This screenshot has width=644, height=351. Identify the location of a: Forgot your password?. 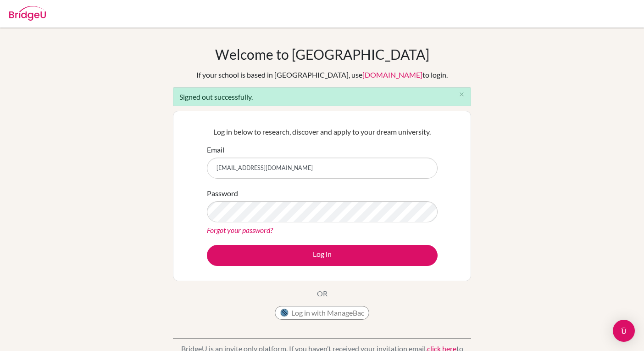
(240, 229).